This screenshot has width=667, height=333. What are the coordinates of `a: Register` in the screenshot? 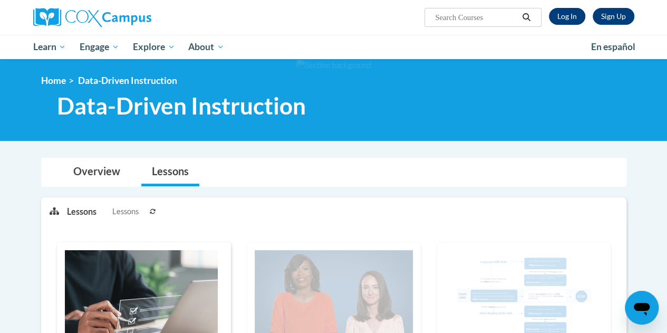 It's located at (613, 16).